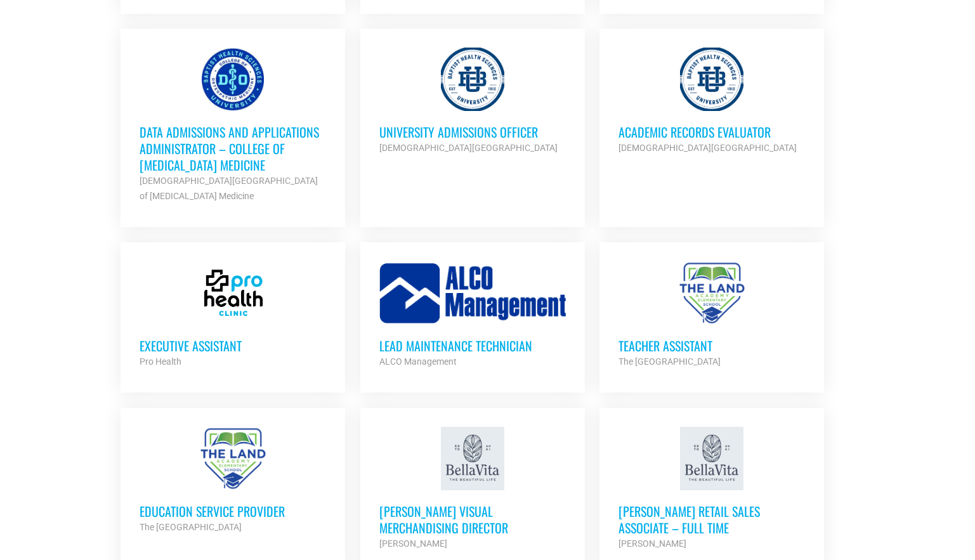 This screenshot has height=560, width=975. I want to click on a: Lead Maintenance Technician ALCO Management, so click(473, 315).